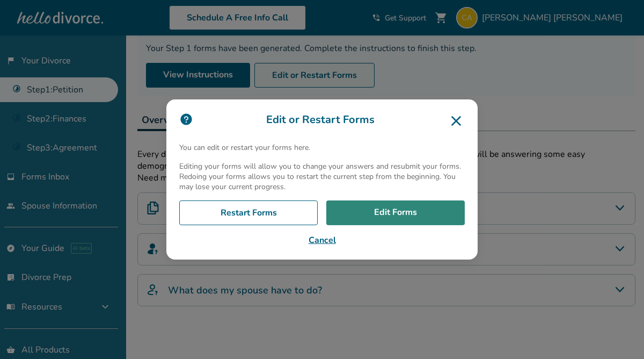 The width and height of the screenshot is (644, 359). What do you see at coordinates (322, 121) in the screenshot?
I see `h3: Edit or Restart Forms` at bounding box center [322, 121].